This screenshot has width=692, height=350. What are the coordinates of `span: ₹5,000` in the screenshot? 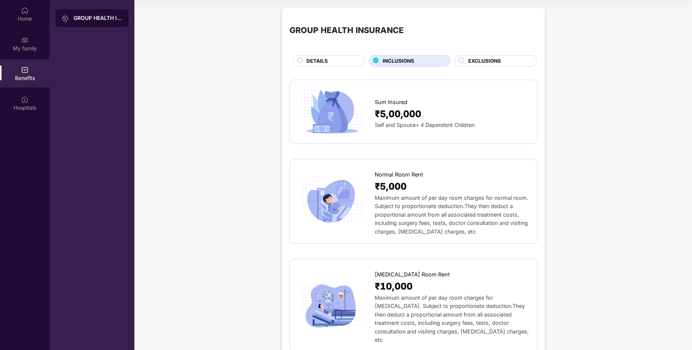 It's located at (391, 186).